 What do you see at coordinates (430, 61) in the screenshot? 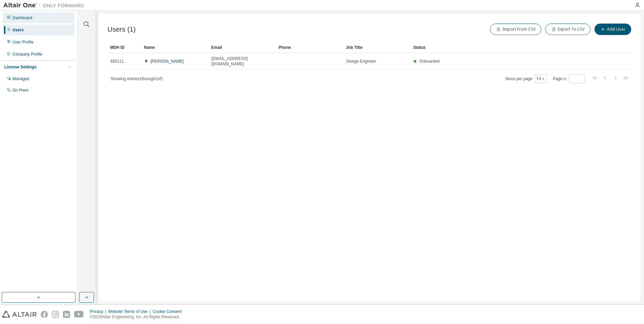
I see `span: Onboarded` at bounding box center [430, 61].